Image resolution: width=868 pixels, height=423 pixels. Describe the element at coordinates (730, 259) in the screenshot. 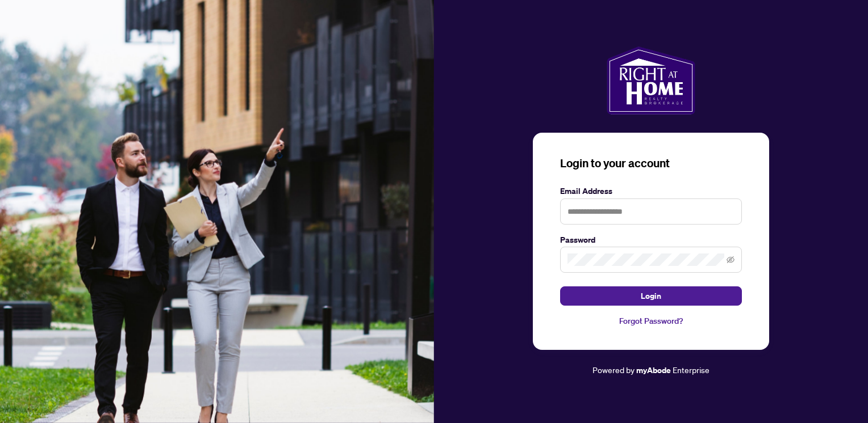

I see `span: eye-invisible` at that location.